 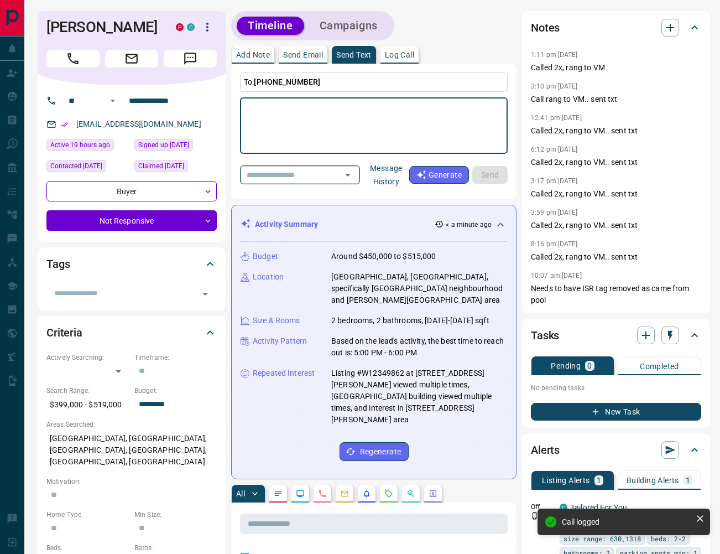 What do you see at coordinates (277, 320) in the screenshot?
I see `p: Size & Rooms` at bounding box center [277, 320].